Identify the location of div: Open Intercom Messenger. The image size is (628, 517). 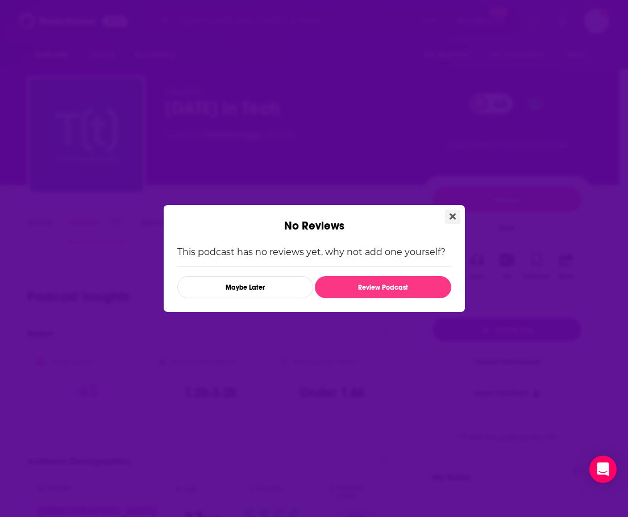
(603, 469).